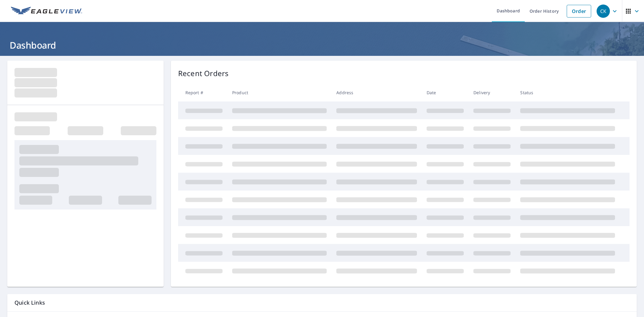  What do you see at coordinates (603, 11) in the screenshot?
I see `div: CK` at bounding box center [603, 11].